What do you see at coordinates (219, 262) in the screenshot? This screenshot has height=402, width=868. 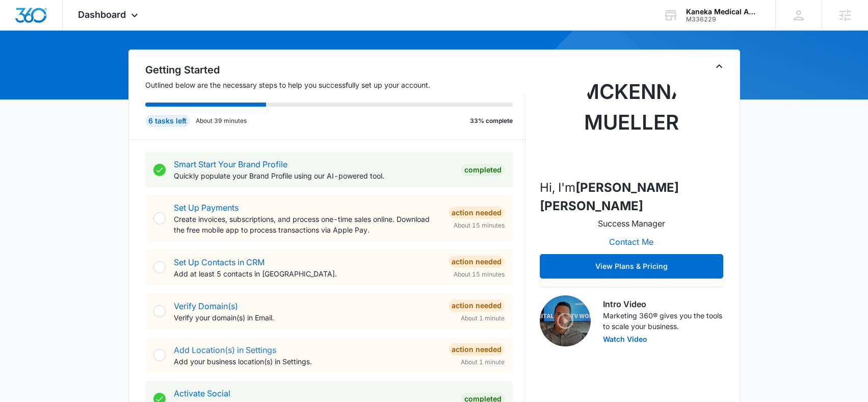 I see `a: Set Up Contacts in CRM` at bounding box center [219, 262].